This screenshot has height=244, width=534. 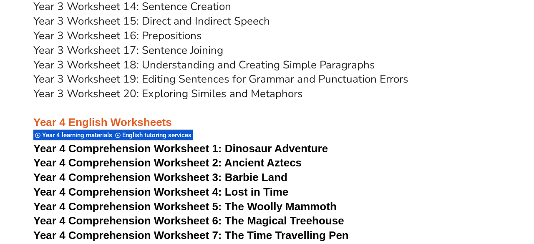 What do you see at coordinates (153, 135) in the screenshot?
I see `div: English tutoring services` at bounding box center [153, 135].